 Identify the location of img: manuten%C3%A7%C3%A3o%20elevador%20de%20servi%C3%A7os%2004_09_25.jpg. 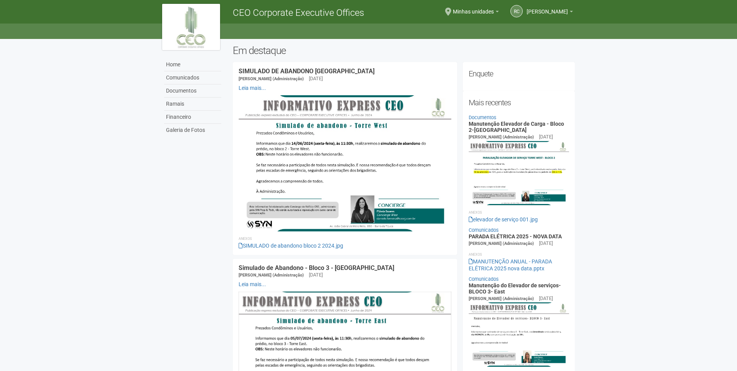
(519, 335).